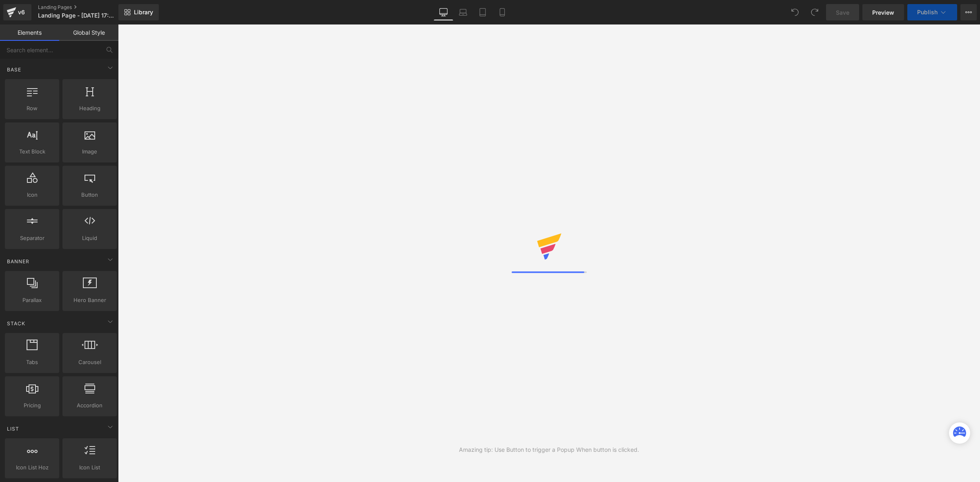  What do you see at coordinates (884, 12) in the screenshot?
I see `span: Preview` at bounding box center [884, 12].